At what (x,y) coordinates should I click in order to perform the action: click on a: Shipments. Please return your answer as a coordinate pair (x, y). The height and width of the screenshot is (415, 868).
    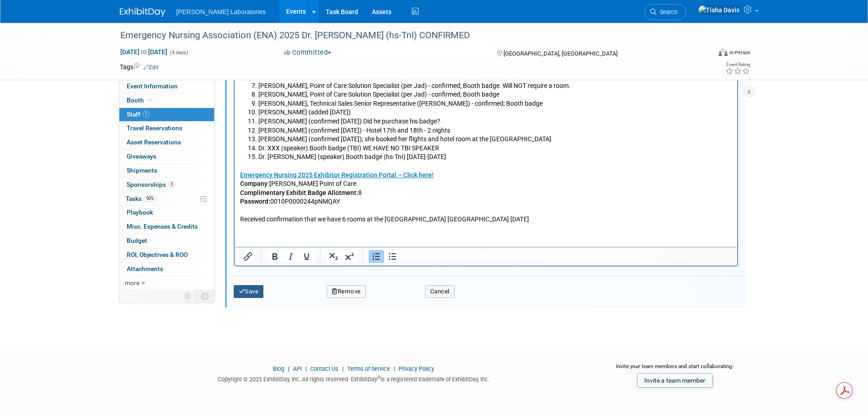
    Looking at the image, I should click on (167, 171).